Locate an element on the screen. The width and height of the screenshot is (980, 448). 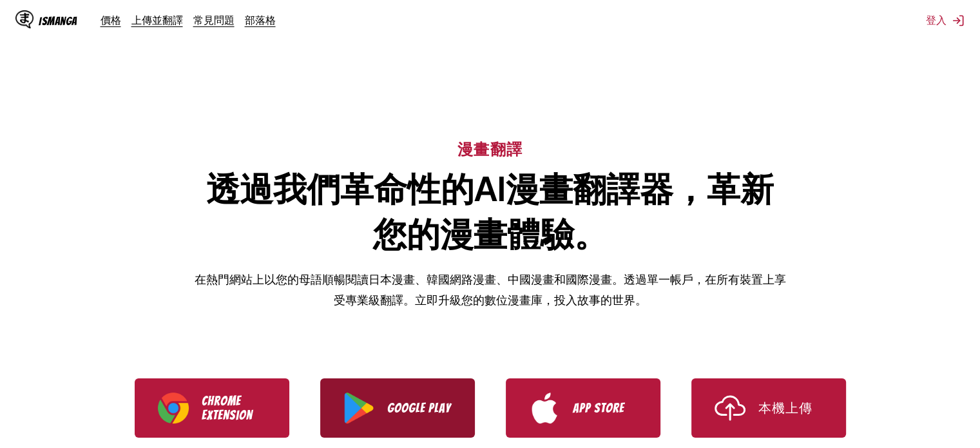
div: IsManga is located at coordinates (58, 20).